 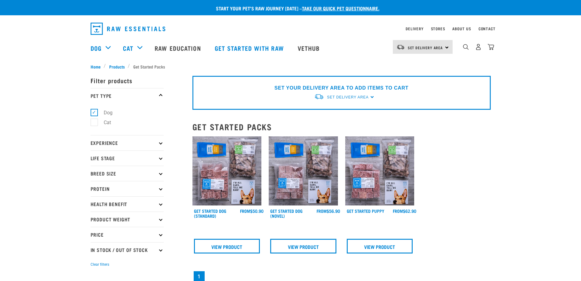 I want to click on a: Get Started Dog (Novel), so click(x=287, y=213).